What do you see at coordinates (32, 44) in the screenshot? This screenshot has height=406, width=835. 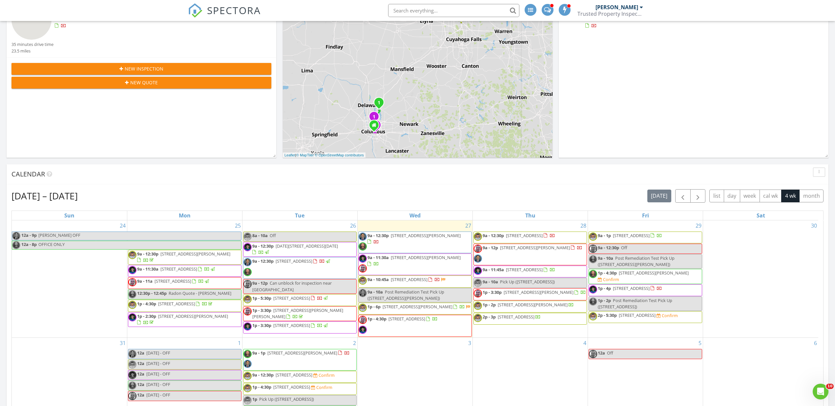 I see `div: 35 minutes drive time` at bounding box center [32, 44].